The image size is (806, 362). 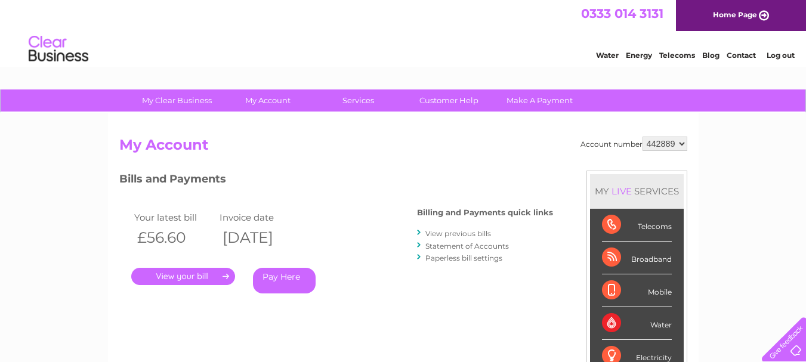 What do you see at coordinates (174, 237) in the screenshot?
I see `th: £56.60` at bounding box center [174, 237].